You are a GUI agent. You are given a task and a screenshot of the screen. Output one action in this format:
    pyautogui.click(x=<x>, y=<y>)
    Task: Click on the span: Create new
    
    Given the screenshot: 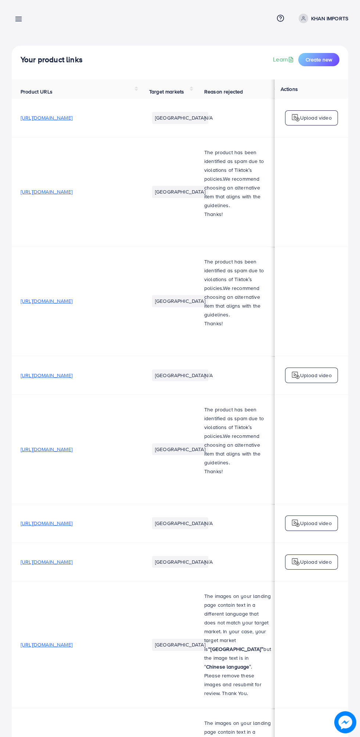 What is the action you would take?
    pyautogui.click(x=319, y=60)
    